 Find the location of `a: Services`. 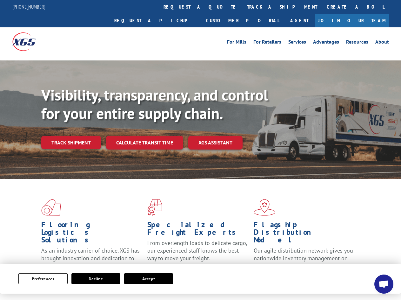

a: Services is located at coordinates (298, 43).